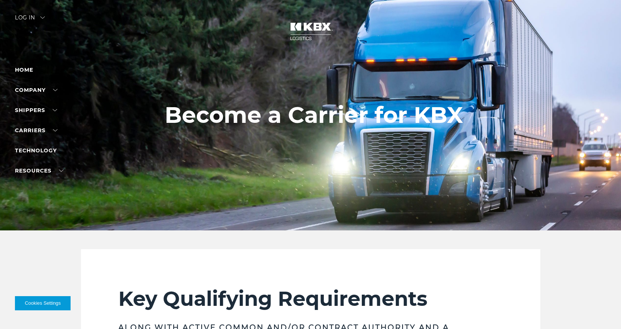 The image size is (621, 329). What do you see at coordinates (311, 299) in the screenshot?
I see `h2: Key Qualifying Requirements` at bounding box center [311, 299].